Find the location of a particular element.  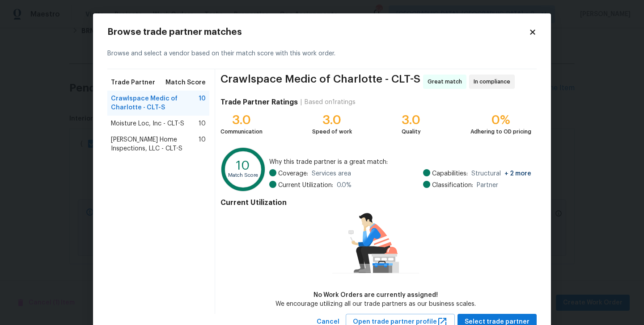

span: Moisture Loc, Inc - CLT-S is located at coordinates (147, 124).